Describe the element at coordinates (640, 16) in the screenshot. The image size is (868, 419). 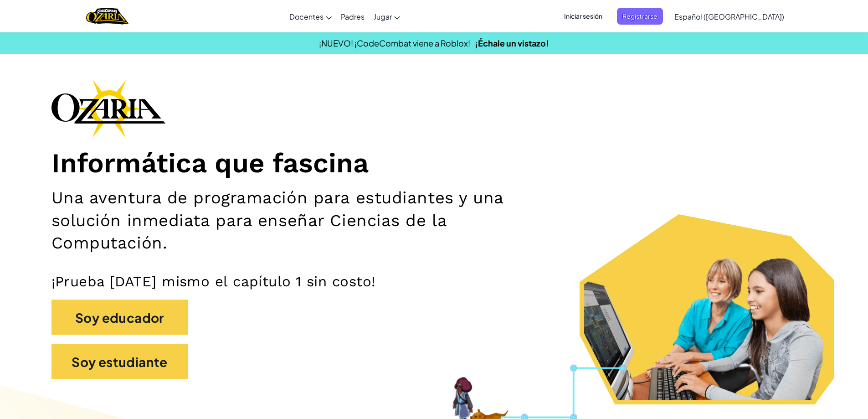
I see `font: Registrarse` at that location.